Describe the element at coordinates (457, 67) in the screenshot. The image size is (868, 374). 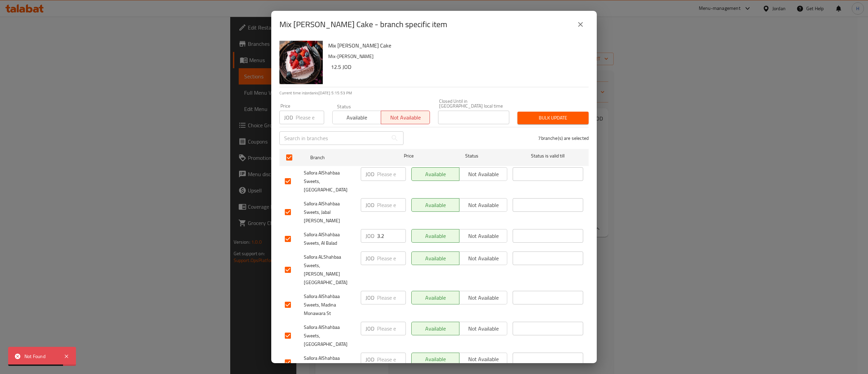
I see `h6: 12.5 JOD` at that location.